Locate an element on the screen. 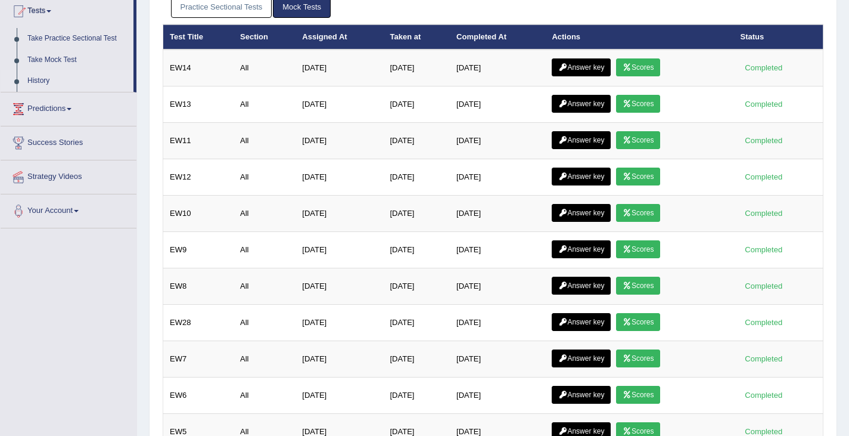 The height and width of the screenshot is (436, 849). a: Take Mock Test is located at coordinates (77, 60).